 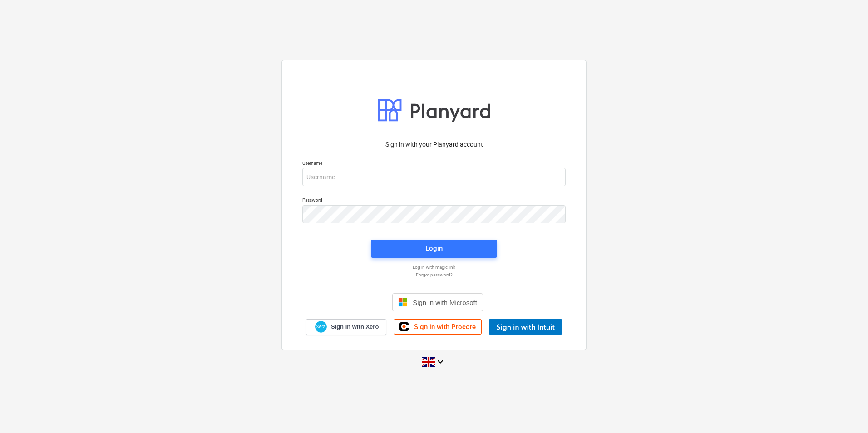 What do you see at coordinates (403, 303) in the screenshot?
I see `img: Microsoft logo` at bounding box center [403, 303].